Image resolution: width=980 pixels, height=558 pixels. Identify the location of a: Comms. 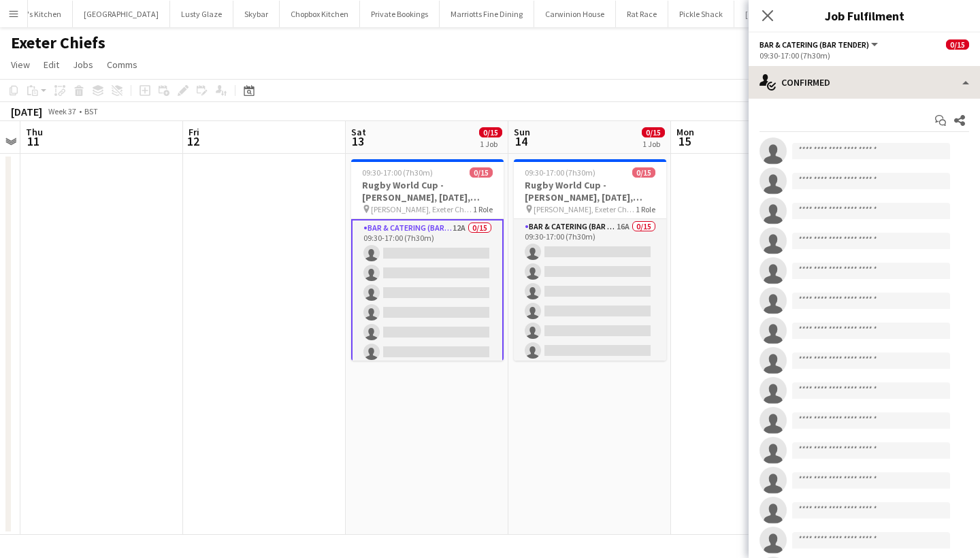
(122, 65).